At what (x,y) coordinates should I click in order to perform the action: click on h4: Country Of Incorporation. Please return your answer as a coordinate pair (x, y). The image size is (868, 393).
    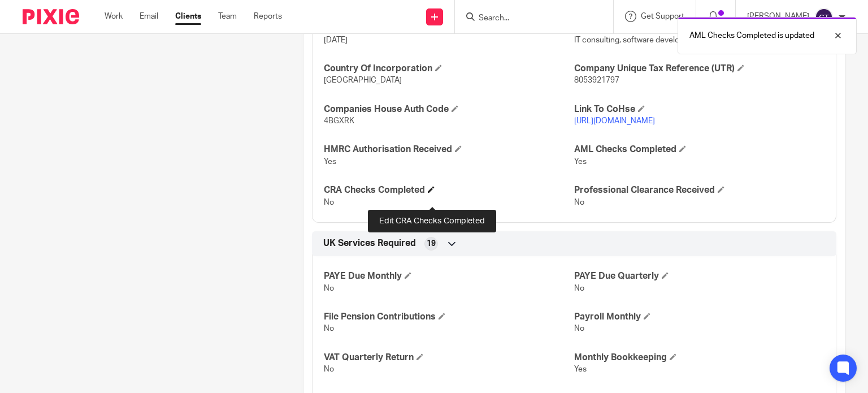
    Looking at the image, I should click on (449, 68).